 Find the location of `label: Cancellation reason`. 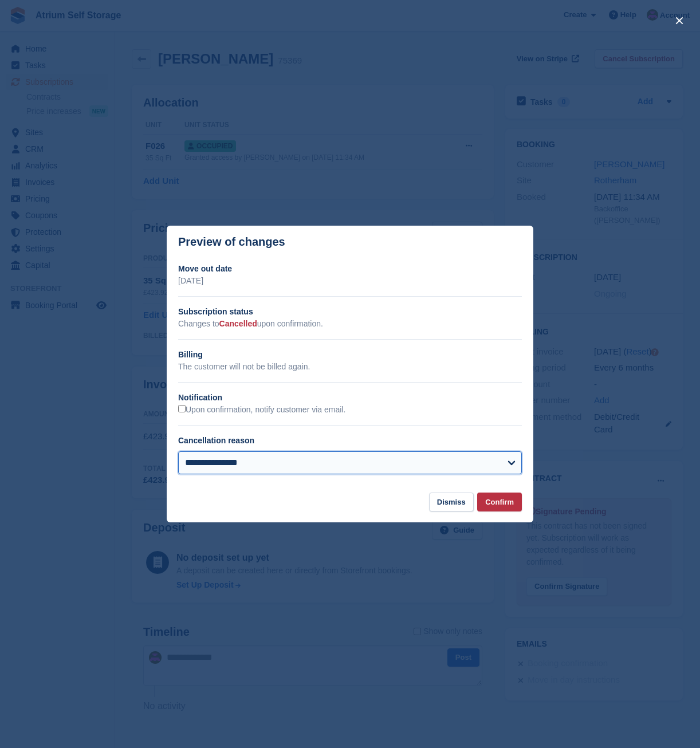

label: Cancellation reason is located at coordinates (216, 441).